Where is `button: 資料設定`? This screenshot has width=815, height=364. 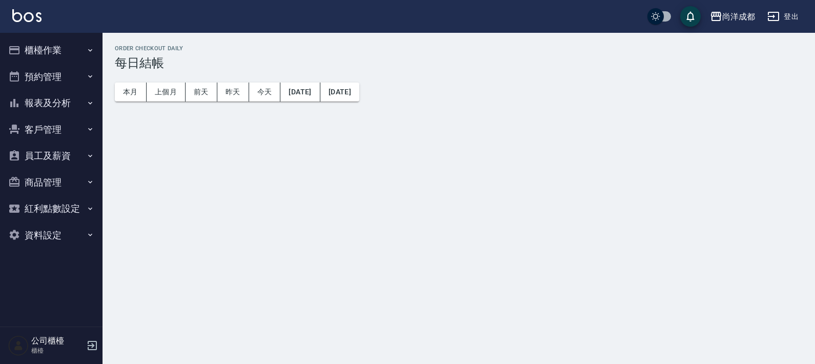
button: 資料設定 is located at coordinates (51, 235).